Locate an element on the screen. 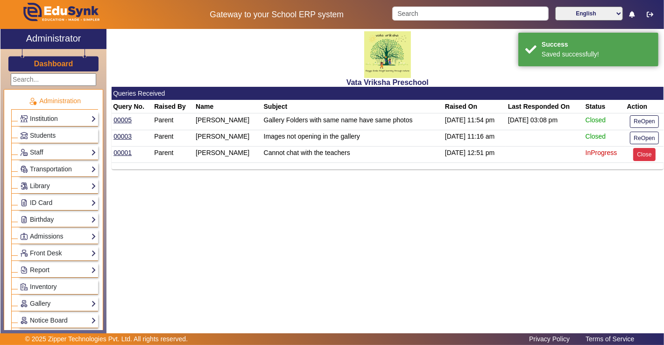  a: 00001 is located at coordinates (122, 153).